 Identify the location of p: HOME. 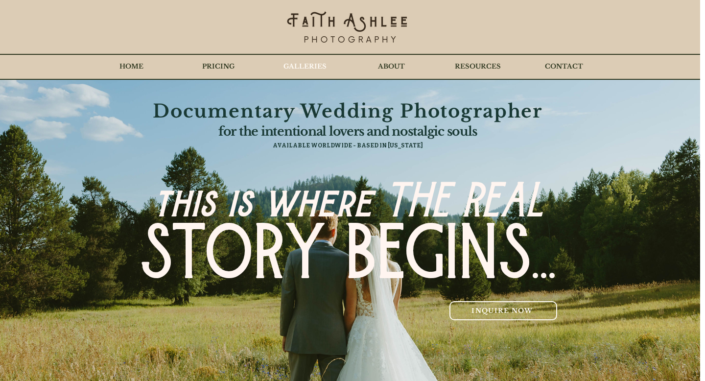
(131, 67).